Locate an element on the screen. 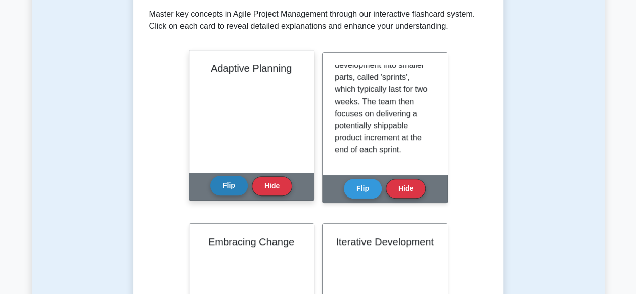  h2: Embracing Change is located at coordinates (251, 242).